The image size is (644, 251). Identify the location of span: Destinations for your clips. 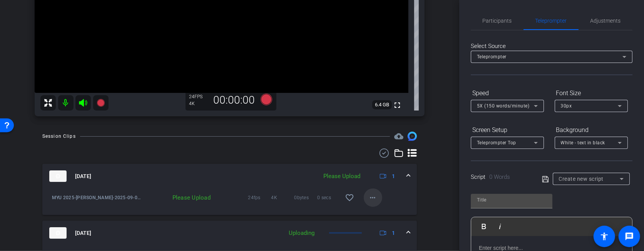
(398, 137).